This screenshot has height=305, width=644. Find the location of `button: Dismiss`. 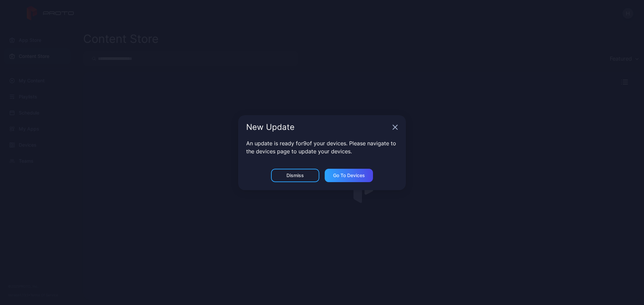

button: Dismiss is located at coordinates (295, 175).